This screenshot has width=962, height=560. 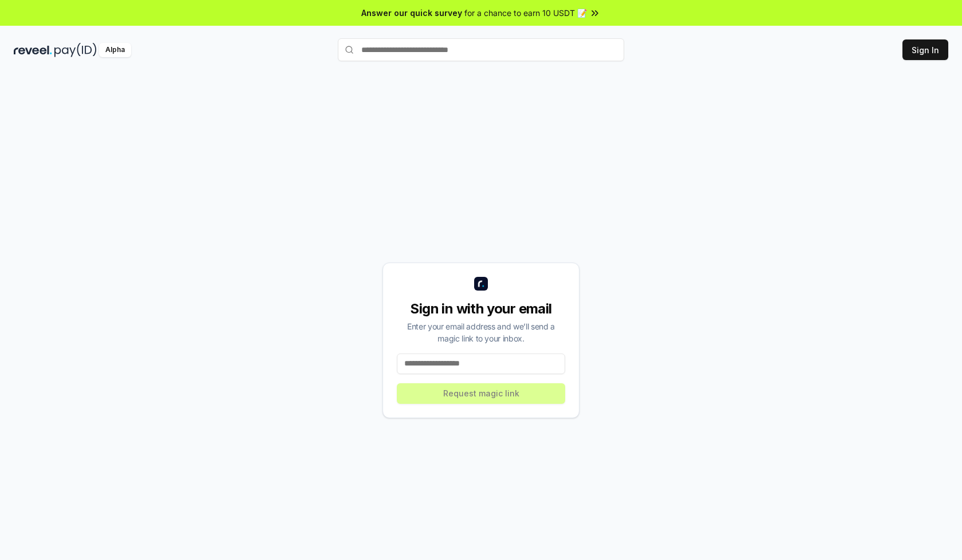 I want to click on img: reveel_dark, so click(x=33, y=50).